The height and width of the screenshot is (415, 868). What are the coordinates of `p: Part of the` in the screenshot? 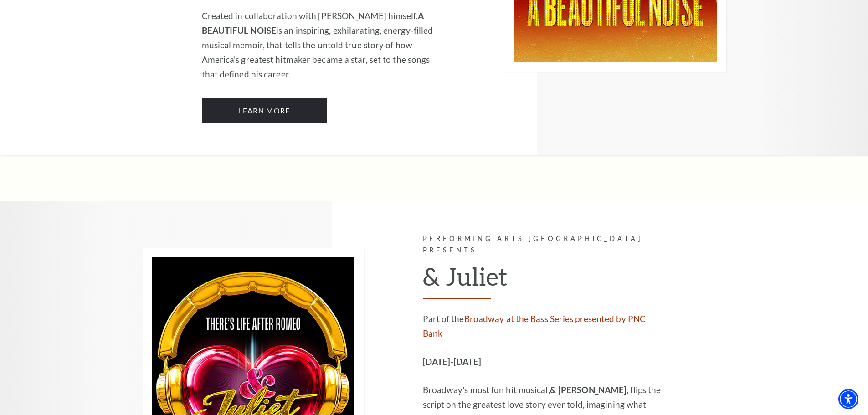 It's located at (544, 326).